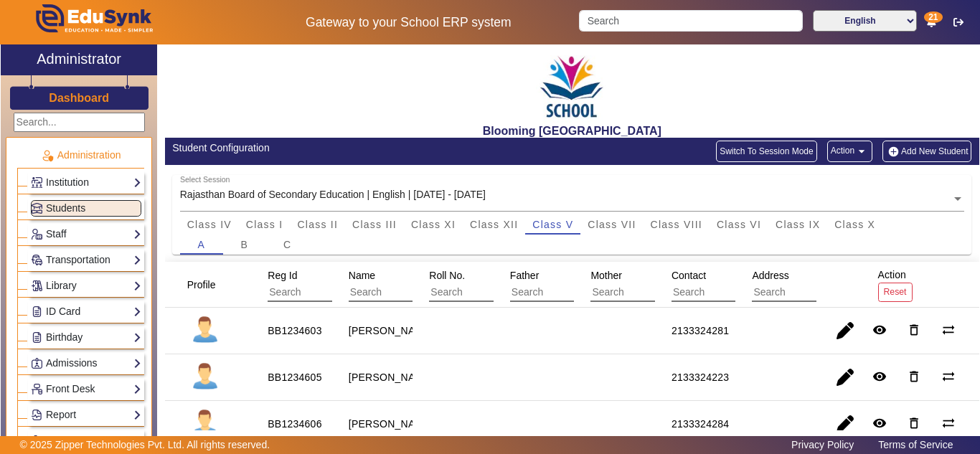  What do you see at coordinates (47, 156) in the screenshot?
I see `img: Administration.png` at bounding box center [47, 156].